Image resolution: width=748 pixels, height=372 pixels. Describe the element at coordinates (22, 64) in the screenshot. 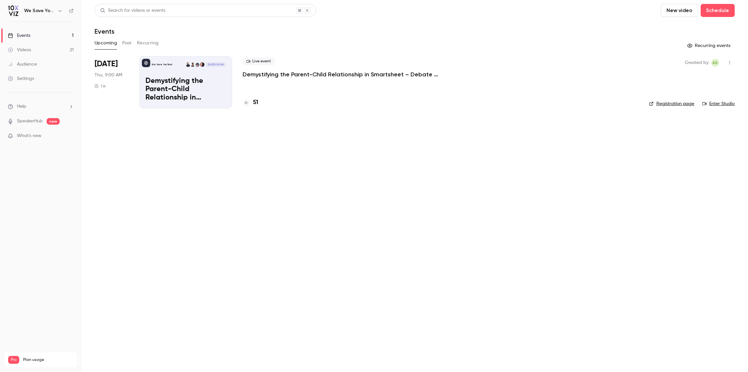

I see `div: Audience` at that location.